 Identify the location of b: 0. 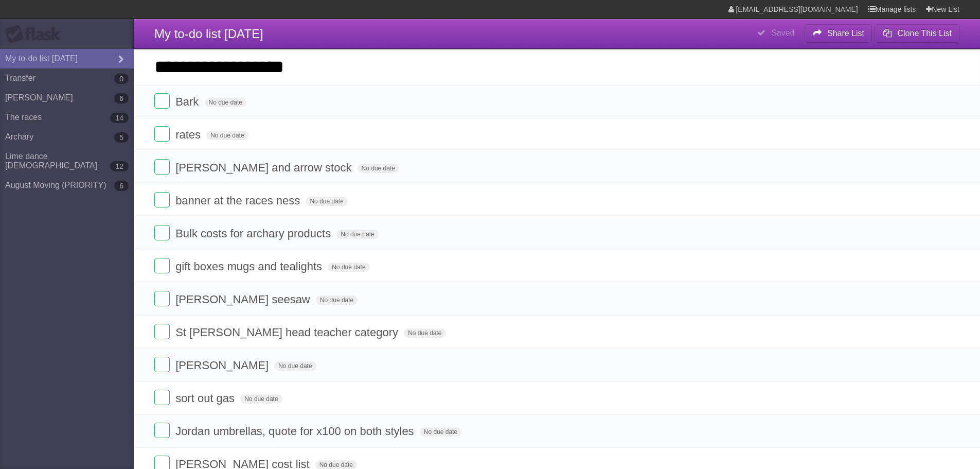
(121, 78).